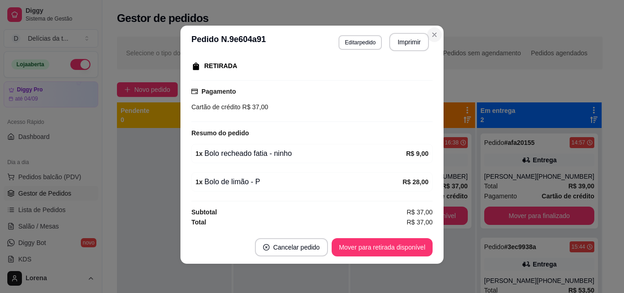  I want to click on button: Editarpedido, so click(360, 42).